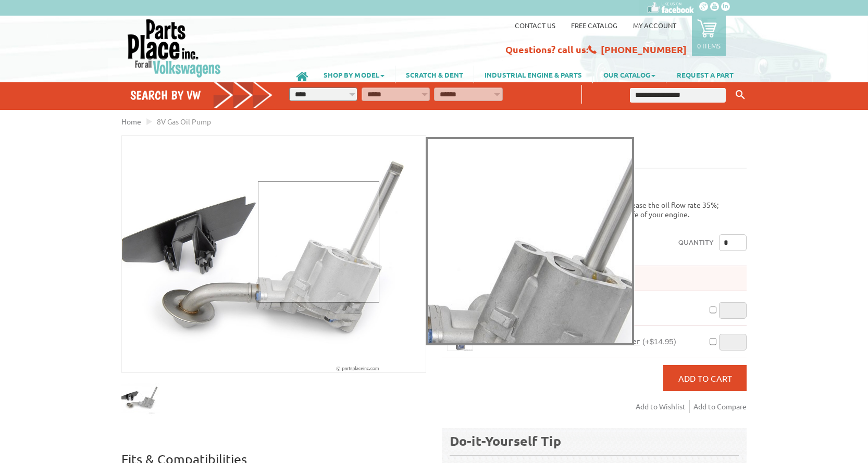 The image size is (868, 463). What do you see at coordinates (505, 441) in the screenshot?
I see `b: Do-it-Yourself Tip` at bounding box center [505, 441].